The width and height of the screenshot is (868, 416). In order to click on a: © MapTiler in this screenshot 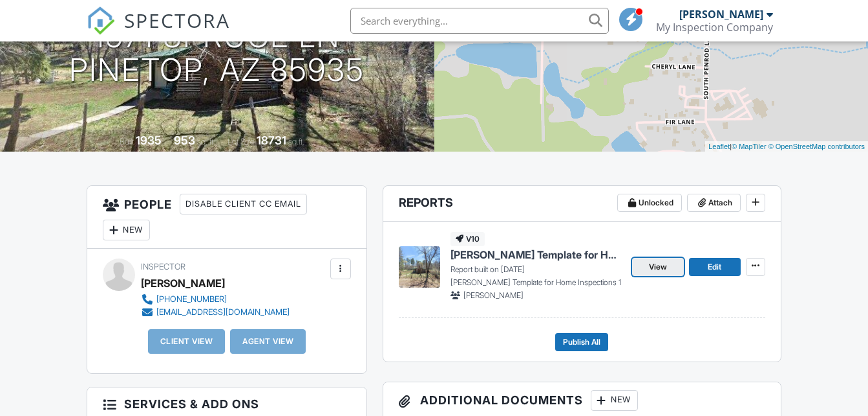, I will do `click(749, 147)`.